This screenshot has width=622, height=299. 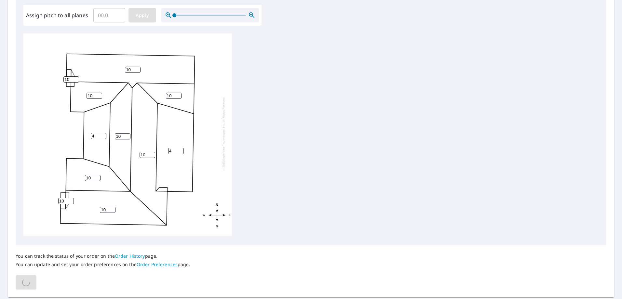 What do you see at coordinates (103, 256) in the screenshot?
I see `p: You can track the status of your order on the page.` at bounding box center [103, 256].